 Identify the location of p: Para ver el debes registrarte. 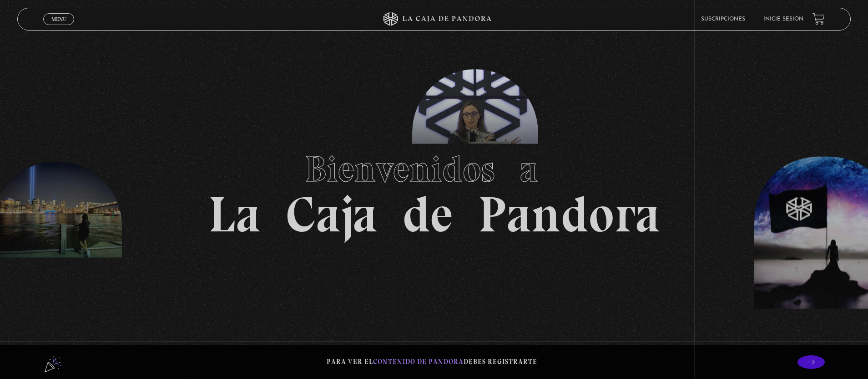
(432, 362).